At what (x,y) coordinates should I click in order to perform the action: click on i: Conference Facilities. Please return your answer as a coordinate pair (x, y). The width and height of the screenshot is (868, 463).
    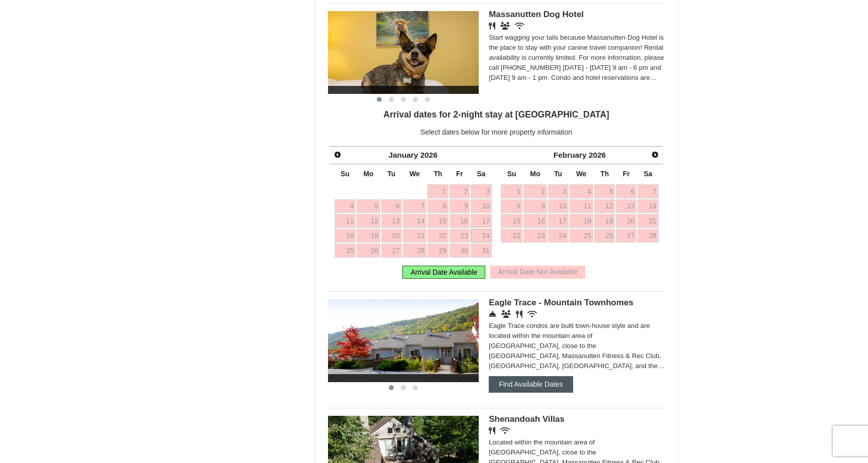
    Looking at the image, I should click on (506, 314).